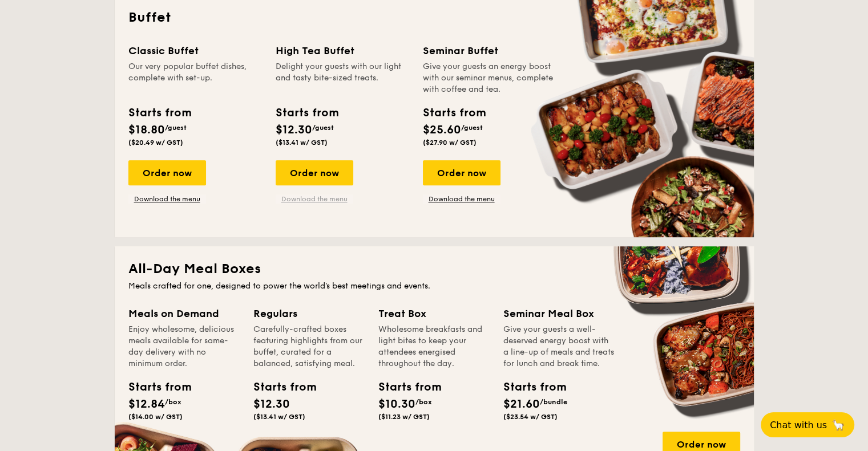 This screenshot has width=868, height=451. What do you see at coordinates (184, 347) in the screenshot?
I see `div: Enjoy wholesome, delicious meals available for same-day delivery with no minimum order.` at bounding box center [184, 347].